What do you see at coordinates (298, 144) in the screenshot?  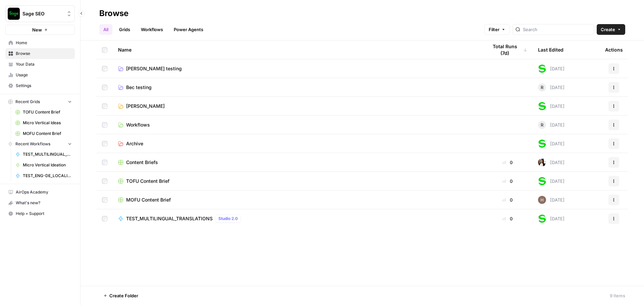 I see `a: Archive` at bounding box center [298, 144].